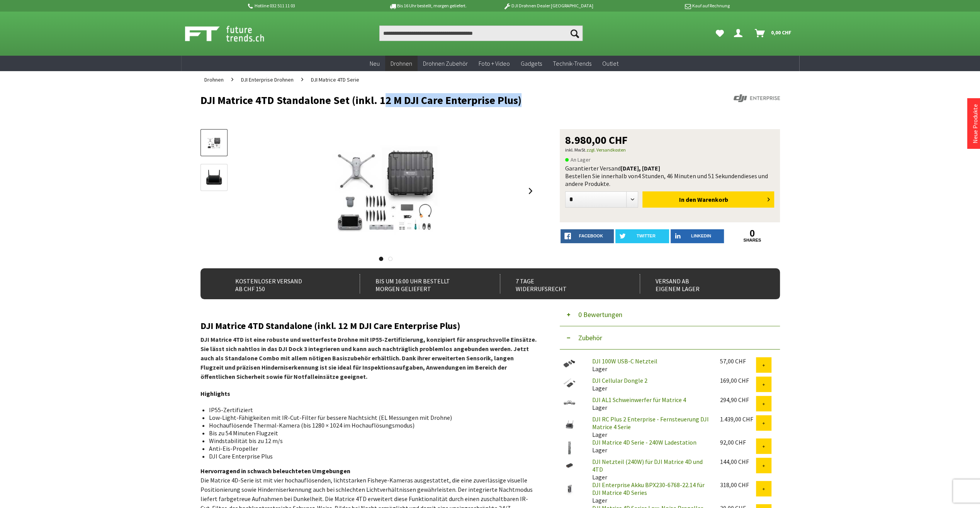  What do you see at coordinates (639, 400) in the screenshot?
I see `a: DJI AL1 Schweinwerfer für Matrice 4` at bounding box center [639, 400].